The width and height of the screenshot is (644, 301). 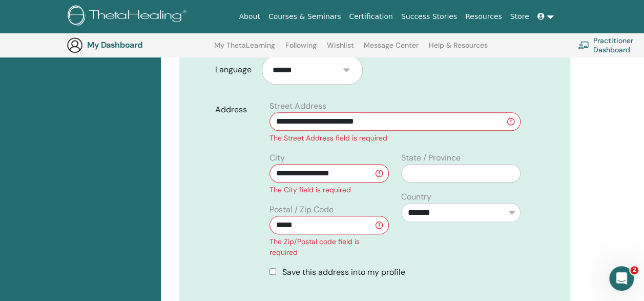 What do you see at coordinates (416, 197) in the screenshot?
I see `label: Country` at bounding box center [416, 197].